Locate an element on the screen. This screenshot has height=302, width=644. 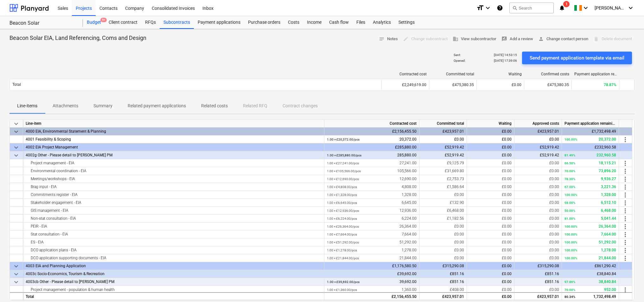
div: £851.16 is located at coordinates (538, 274).